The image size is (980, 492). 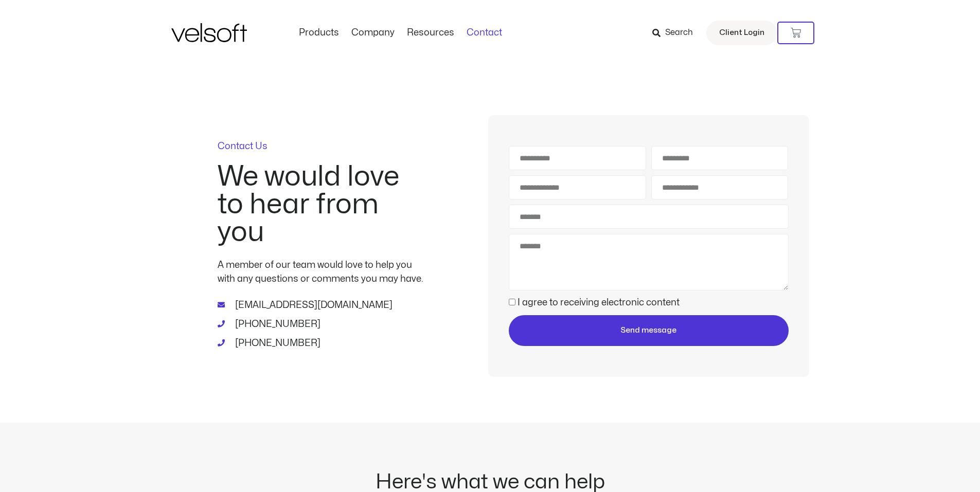 What do you see at coordinates (679, 33) in the screenshot?
I see `span: Search` at bounding box center [679, 33].